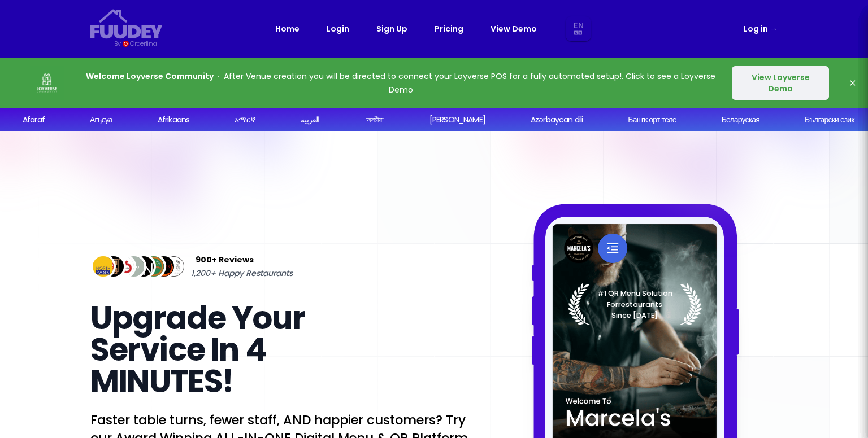  Describe the element at coordinates (225, 260) in the screenshot. I see `span: 900+ Reviews` at that location.